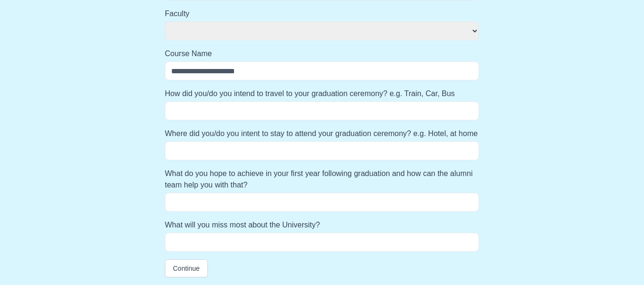  I want to click on label: Faculty, so click(322, 14).